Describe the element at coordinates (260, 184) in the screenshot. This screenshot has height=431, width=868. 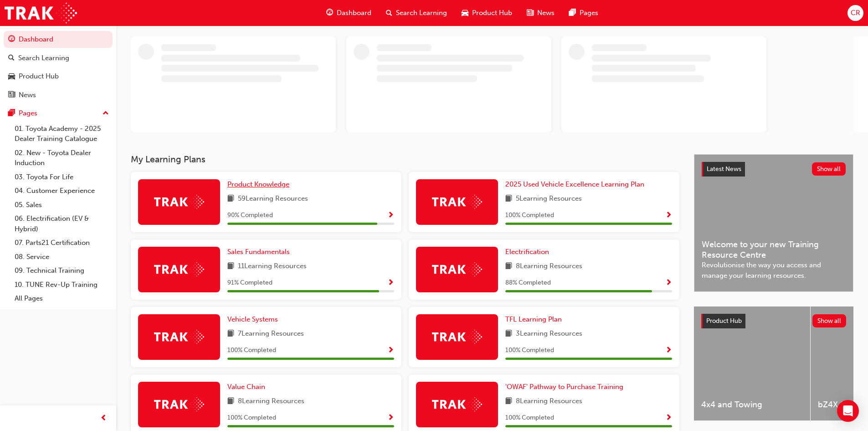
I see `a: Product Knowledge` at that location.